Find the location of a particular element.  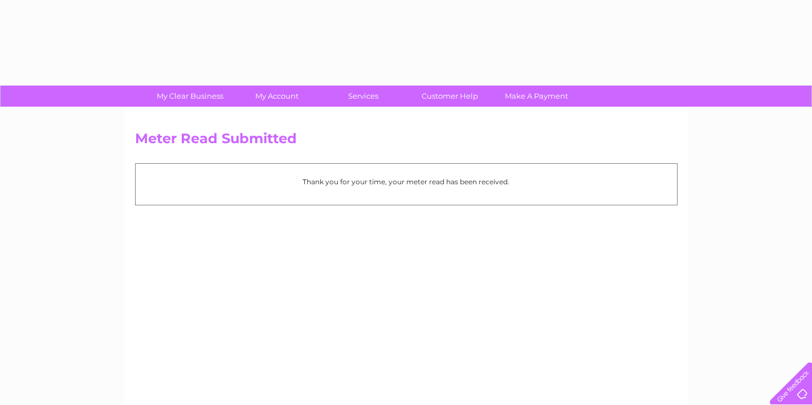

a: Make A Payment is located at coordinates (536, 96).